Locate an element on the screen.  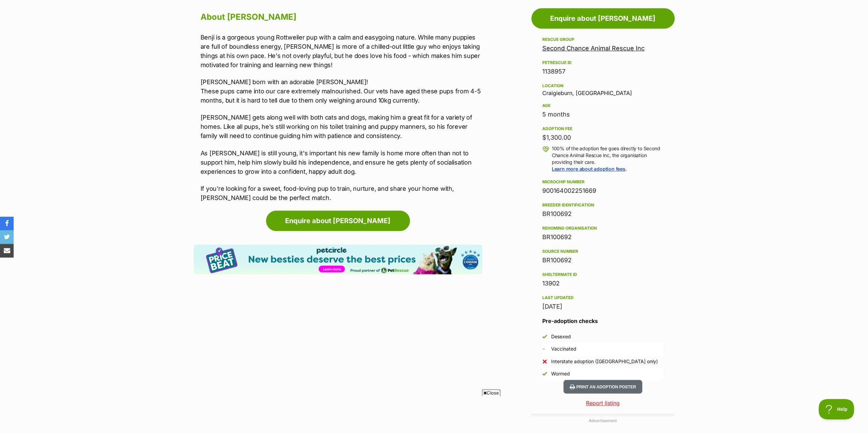
p: Benji is a gorgeous young Rottweiler pup with a calm and easygoing nature. While many puppies are... is located at coordinates (341, 51).